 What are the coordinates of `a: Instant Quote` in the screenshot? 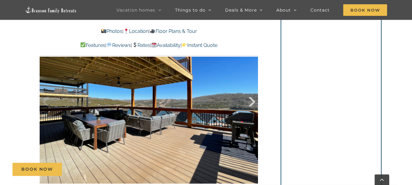 It's located at (200, 45).